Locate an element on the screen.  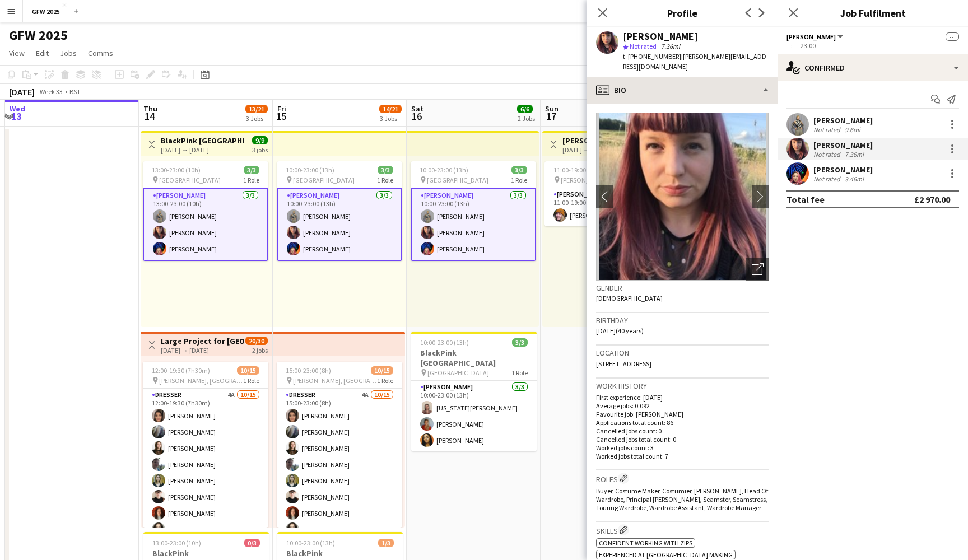
span: Thu is located at coordinates (150, 109).